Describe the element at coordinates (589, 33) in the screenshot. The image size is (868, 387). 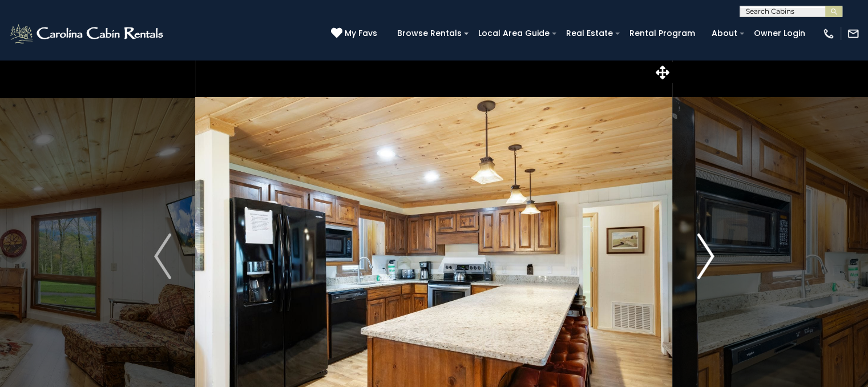
I see `a: Real Estate` at that location.